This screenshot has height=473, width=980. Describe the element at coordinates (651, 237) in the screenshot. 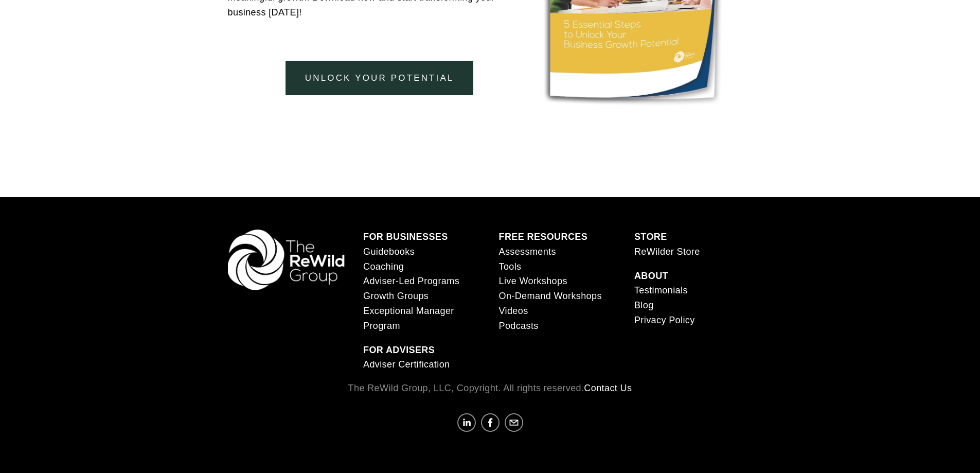

I see `a: STORE` at that location.